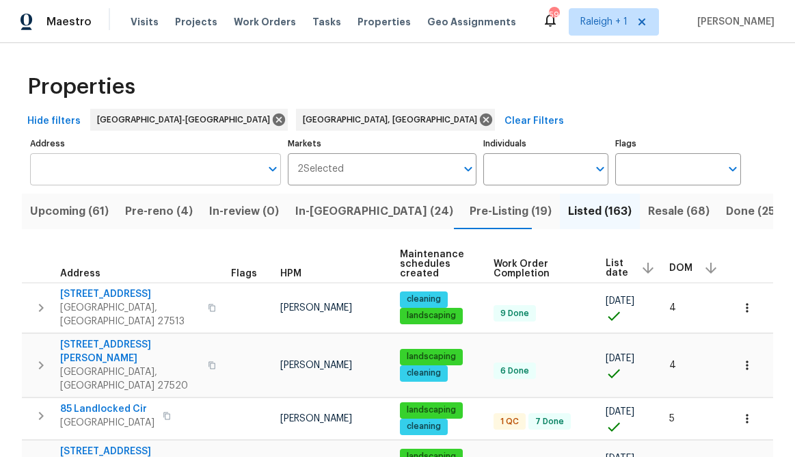  I want to click on label: Flags, so click(678, 144).